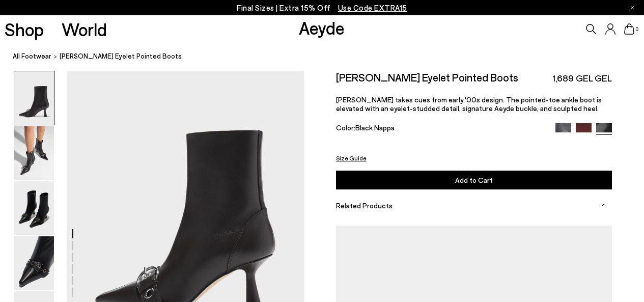 Image resolution: width=644 pixels, height=302 pixels. Describe the element at coordinates (474, 179) in the screenshot. I see `button: Add to Cart` at that location.